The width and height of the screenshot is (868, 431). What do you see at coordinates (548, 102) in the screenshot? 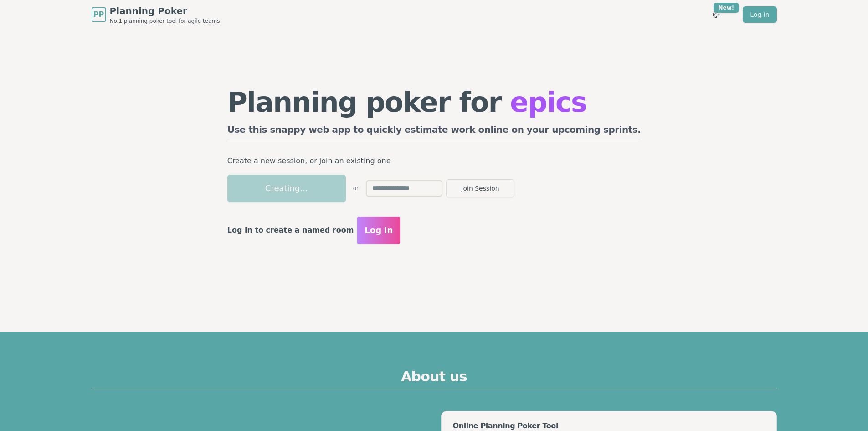
I see `span: epics` at bounding box center [548, 102].